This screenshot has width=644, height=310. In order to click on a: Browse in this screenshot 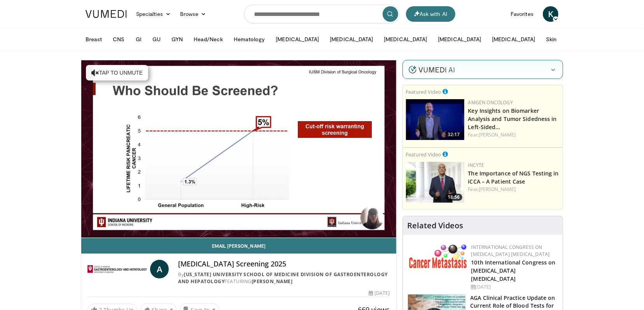, I will do `click(193, 14)`.